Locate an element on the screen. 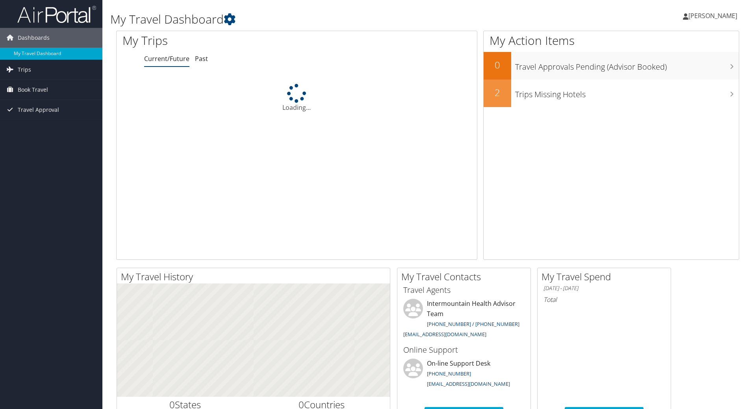 The image size is (753, 409). a: Current/Future is located at coordinates (167, 59).